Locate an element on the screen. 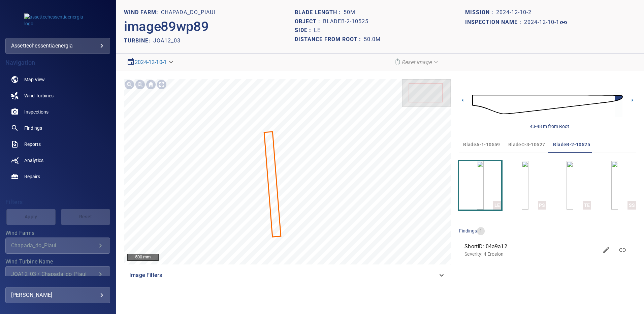  h1: 2024-12-10-1 is located at coordinates (542, 22).